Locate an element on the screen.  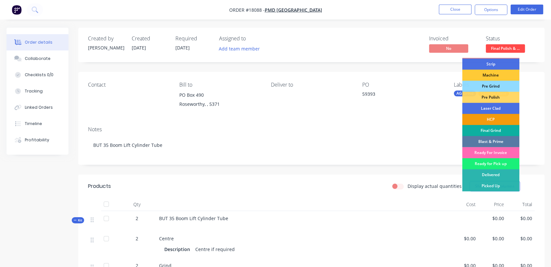
div: Cost is located at coordinates (464, 205).